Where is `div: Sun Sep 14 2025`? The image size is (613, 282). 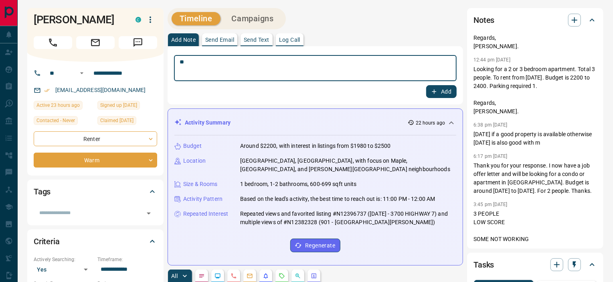 div: Sun Sep 14 2025 is located at coordinates (63, 106).